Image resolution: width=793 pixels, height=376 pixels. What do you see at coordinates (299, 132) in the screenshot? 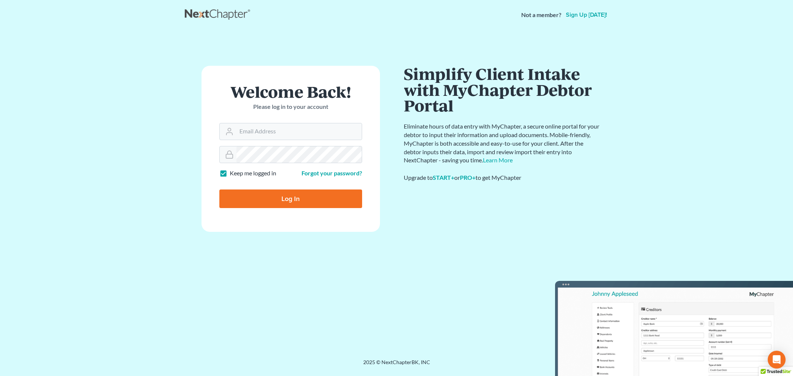
I see `input: Email Address` at bounding box center [299, 132].